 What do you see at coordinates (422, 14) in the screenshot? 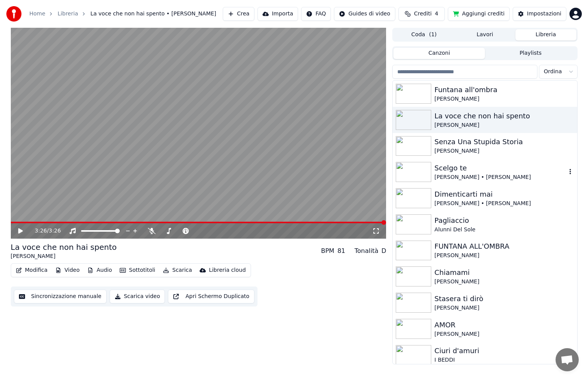
I see `button: Crediti4` at bounding box center [422, 14].